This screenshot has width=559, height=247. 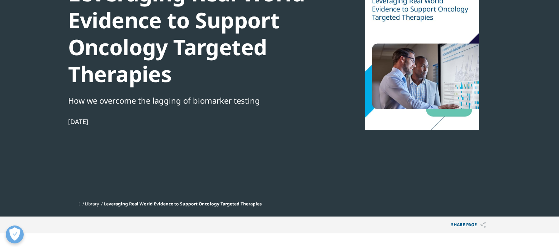 What do you see at coordinates (191, 100) in the screenshot?
I see `div: How we overcome the lagging of biomarker testing` at bounding box center [191, 100].